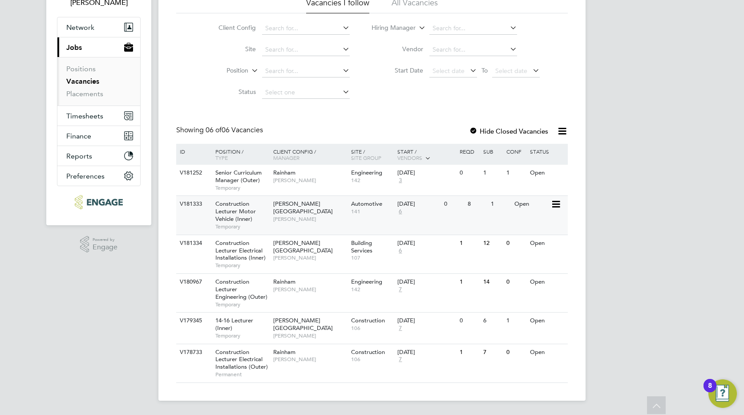 Image resolution: width=744 pixels, height=415 pixels. I want to click on input: Select one, so click(306, 93).